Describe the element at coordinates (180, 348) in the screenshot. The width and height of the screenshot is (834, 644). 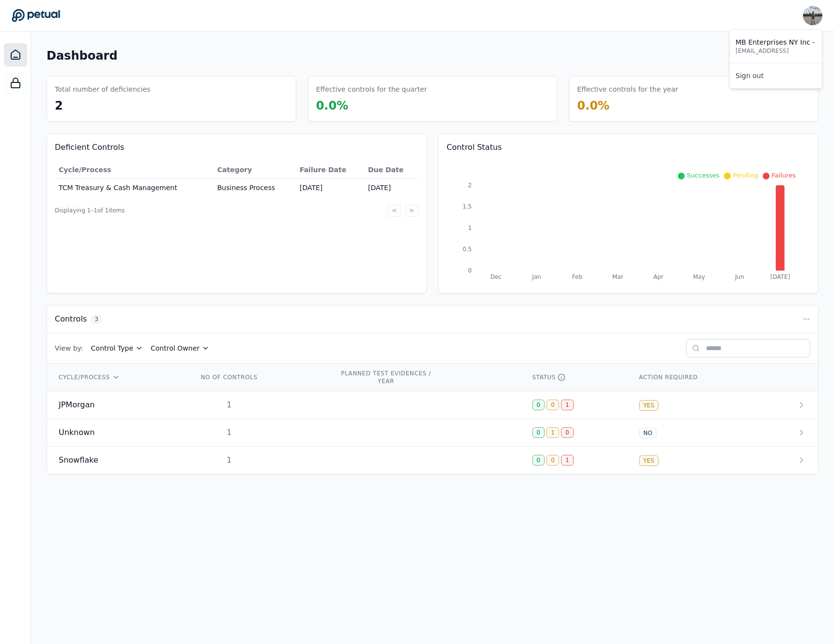
I see `button: Control Owner` at that location.